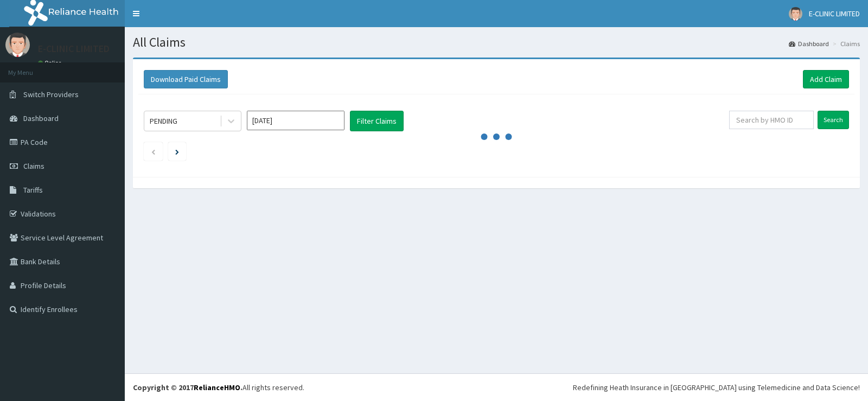 This screenshot has height=401, width=868. I want to click on strong: Copyright © 2017 ., so click(188, 387).